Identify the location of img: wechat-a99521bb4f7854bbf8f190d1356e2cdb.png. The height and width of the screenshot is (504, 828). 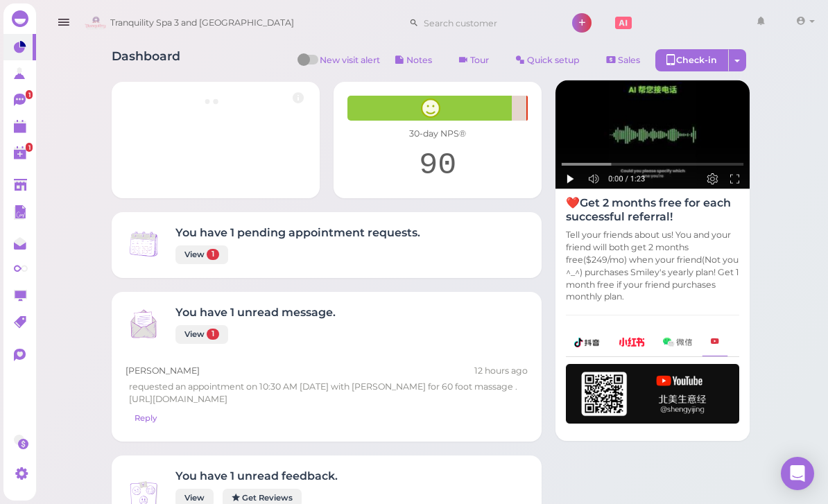
(678, 342).